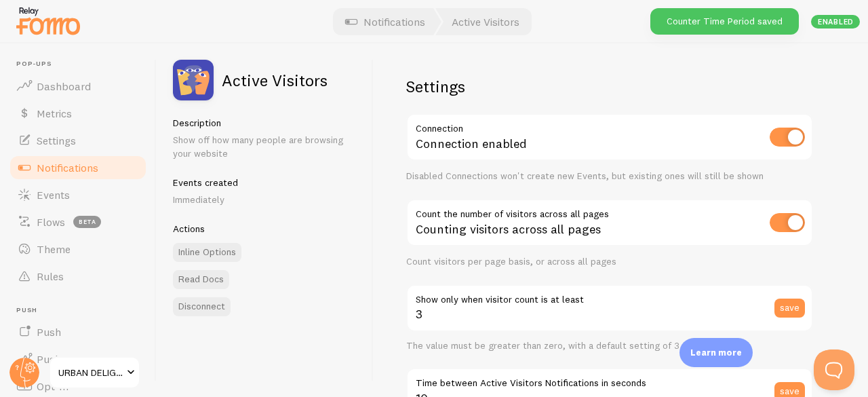 Image resolution: width=868 pixels, height=397 pixels. Describe the element at coordinates (78, 249) in the screenshot. I see `a: Theme` at that location.